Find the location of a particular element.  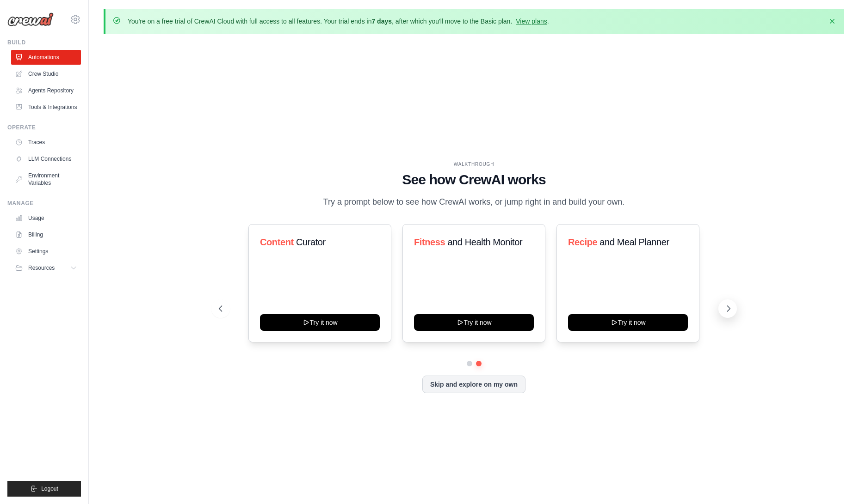

span: Resources is located at coordinates (41, 268).